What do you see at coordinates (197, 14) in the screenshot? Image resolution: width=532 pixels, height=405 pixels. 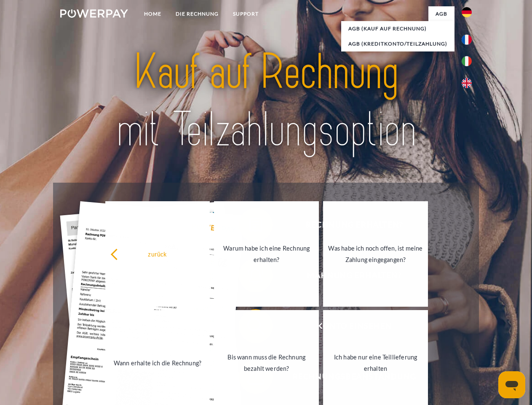 I see `a: DIE RECHNUNG` at bounding box center [197, 14].